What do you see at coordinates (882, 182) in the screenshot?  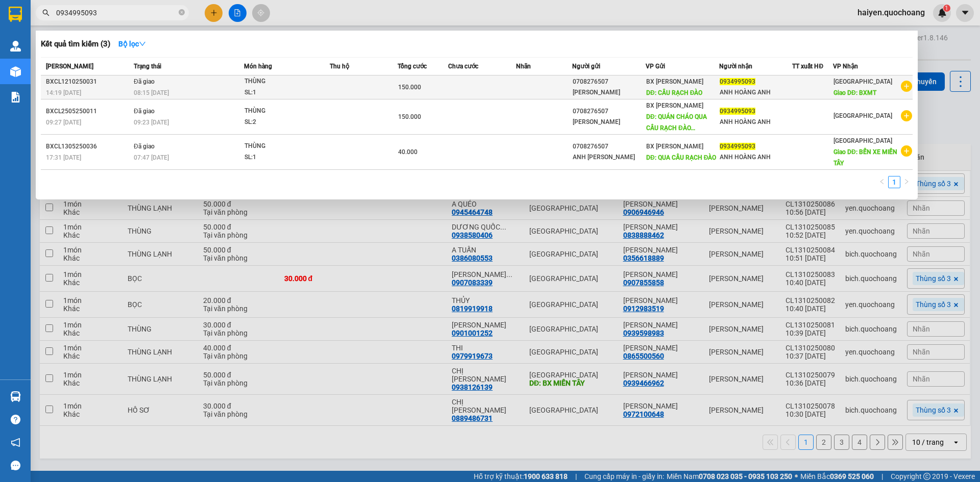 I see `li: Previous Page` at bounding box center [882, 182].